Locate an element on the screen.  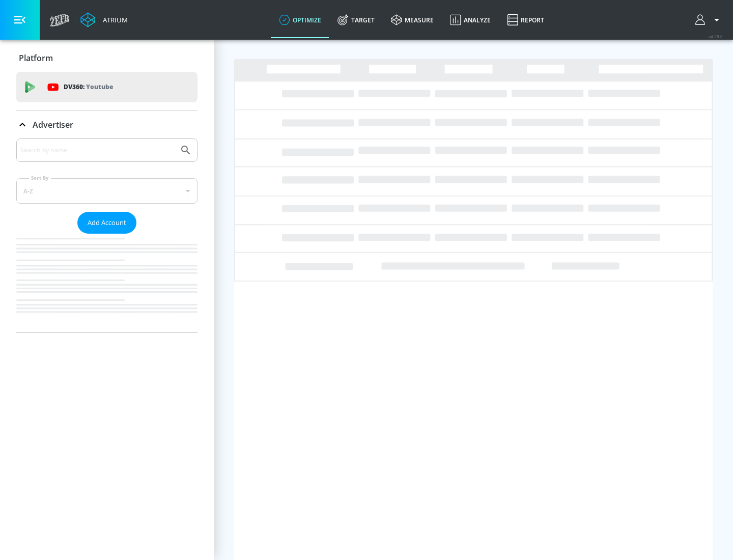
label: Sort By is located at coordinates (40, 177).